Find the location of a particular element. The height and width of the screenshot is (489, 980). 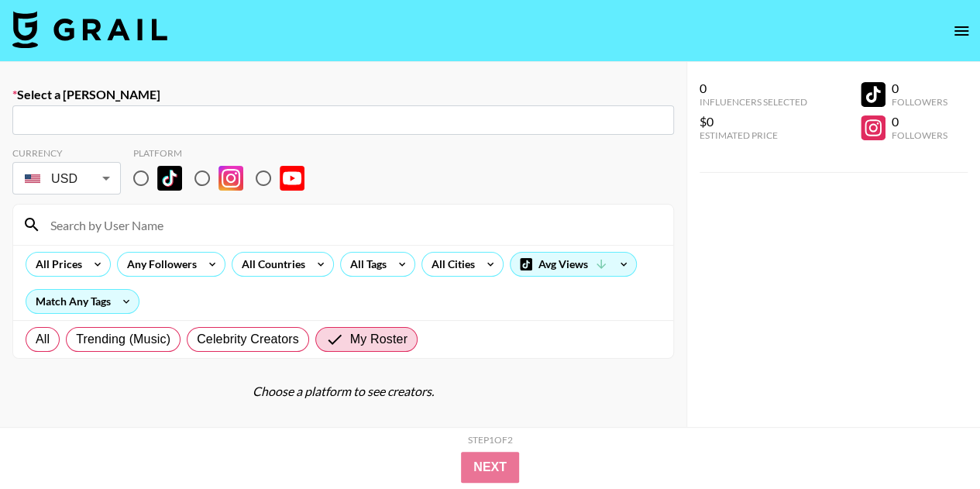

img: Grail Talent is located at coordinates (89, 30).